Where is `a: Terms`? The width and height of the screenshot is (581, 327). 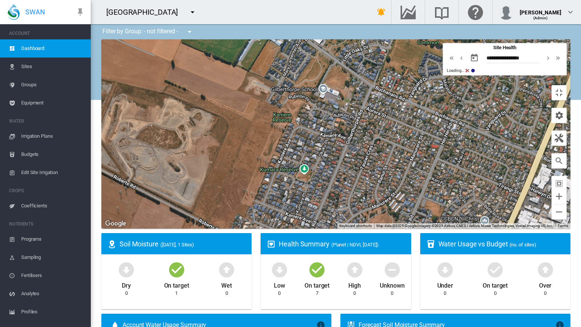
a: Terms is located at coordinates (563, 225).